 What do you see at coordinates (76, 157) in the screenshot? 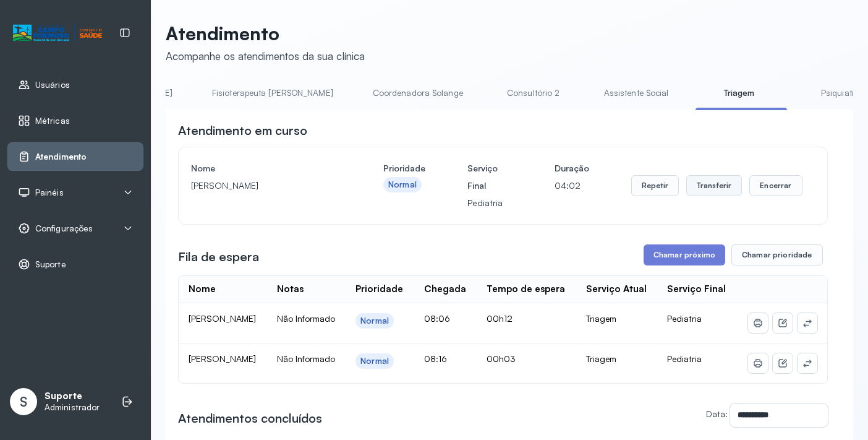
I see `a: Atendimento` at bounding box center [76, 157].